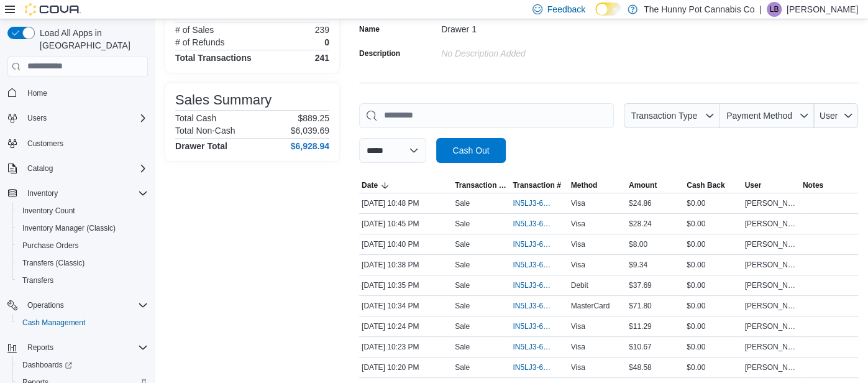 The width and height of the screenshot is (868, 383). What do you see at coordinates (486, 116) in the screenshot?
I see `input: This is a search bar. As you type, the results lower in the page will automatically filter.` at bounding box center [486, 116].